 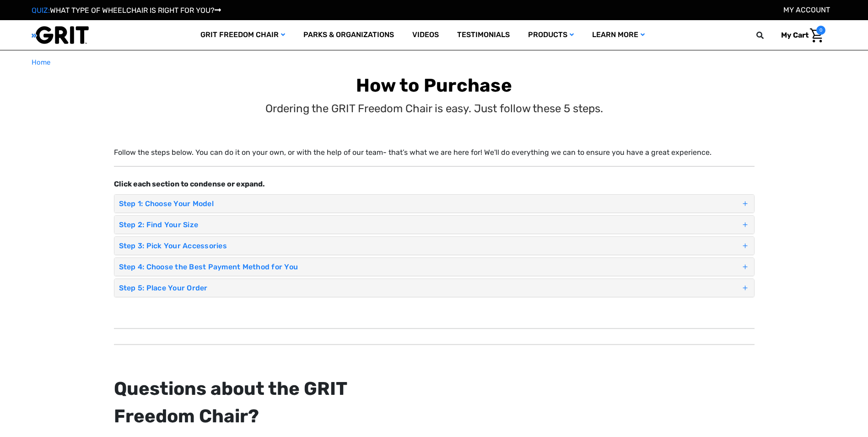 What do you see at coordinates (806, 9) in the screenshot?
I see `a: Account` at bounding box center [806, 9].